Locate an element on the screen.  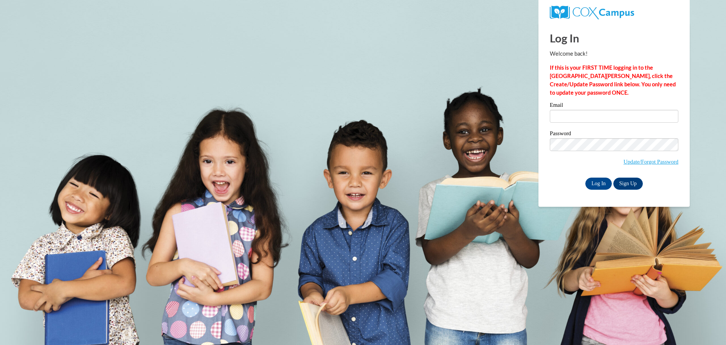
label: Email is located at coordinates (614, 106).